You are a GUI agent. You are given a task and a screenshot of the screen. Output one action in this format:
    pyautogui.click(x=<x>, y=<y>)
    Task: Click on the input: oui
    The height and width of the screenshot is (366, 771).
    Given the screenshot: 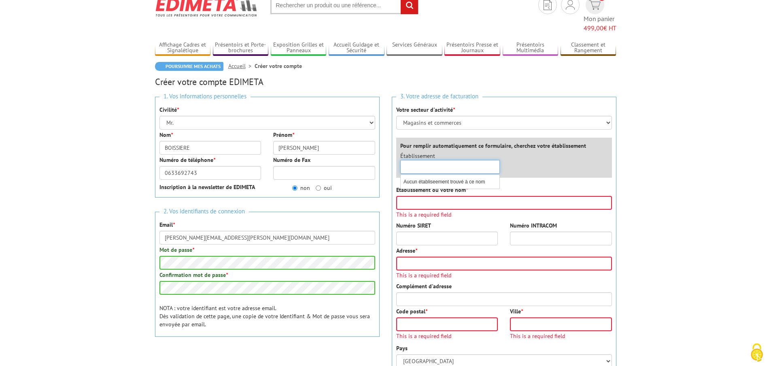 What is the action you would take?
    pyautogui.click(x=318, y=188)
    